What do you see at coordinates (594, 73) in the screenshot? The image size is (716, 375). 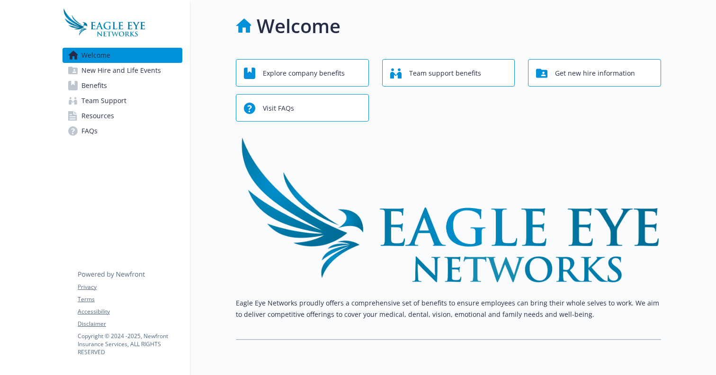 I see `button: Get new hire information` at bounding box center [594, 73].